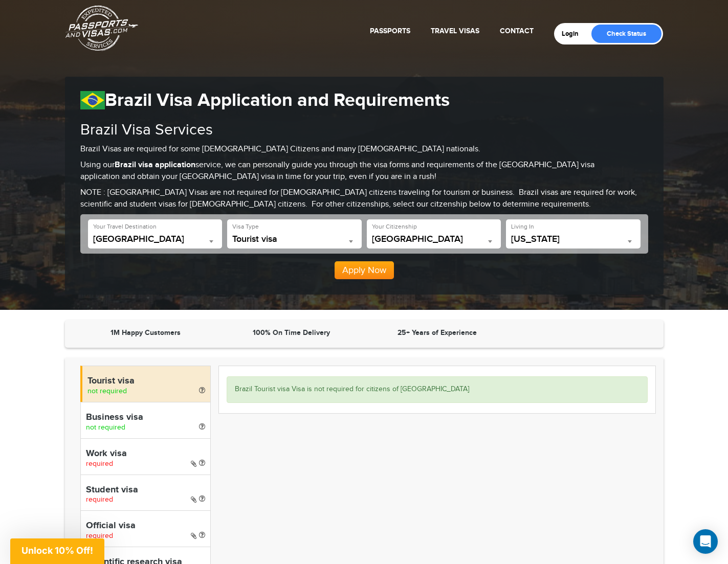 The height and width of the screenshot is (564, 728). What do you see at coordinates (145, 490) in the screenshot?
I see `h4: Student visa` at bounding box center [145, 490].